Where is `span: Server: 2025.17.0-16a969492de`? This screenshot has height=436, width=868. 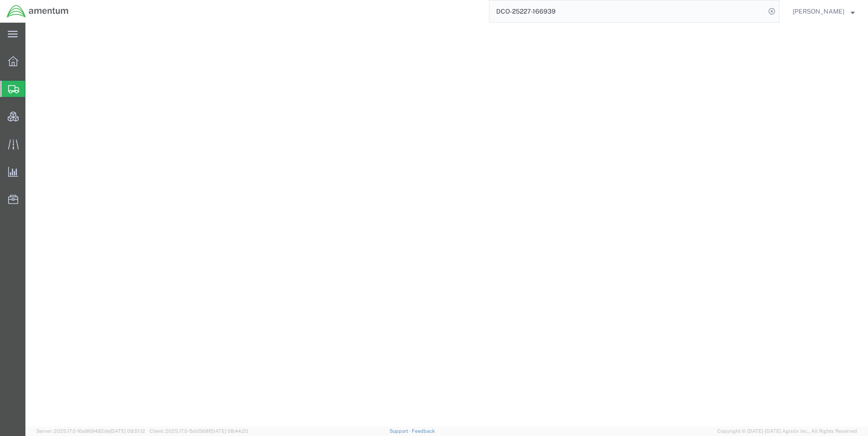 span: Server: 2025.17.0-16a969492de is located at coordinates (91, 431).